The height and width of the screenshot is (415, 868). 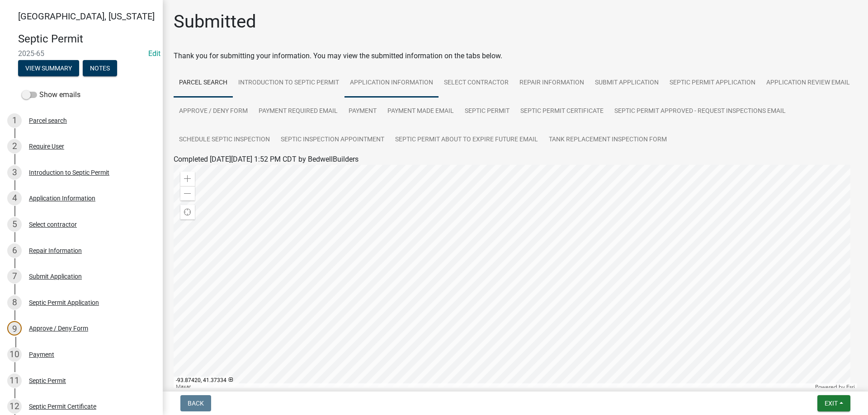 I want to click on div: 2, so click(x=14, y=146).